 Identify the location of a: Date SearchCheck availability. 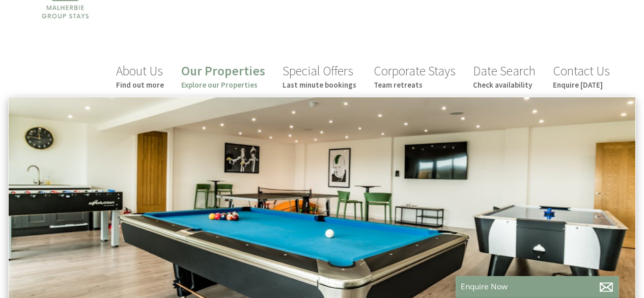
(504, 76).